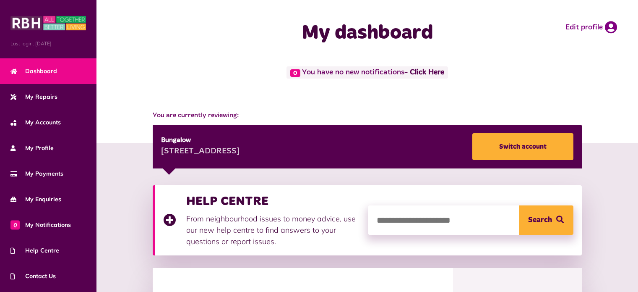 This screenshot has width=638, height=292. What do you see at coordinates (273, 201) in the screenshot?
I see `h3: HELP CENTRE` at bounding box center [273, 201].